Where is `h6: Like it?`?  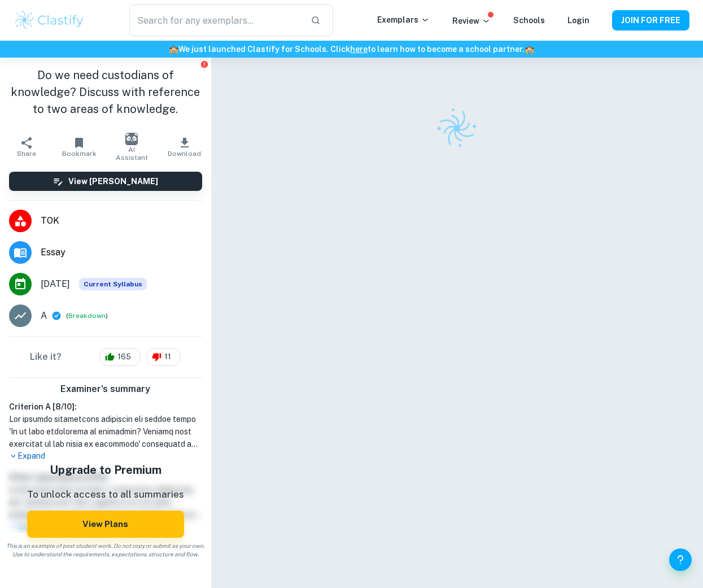
h6: Like it? is located at coordinates (46, 357).